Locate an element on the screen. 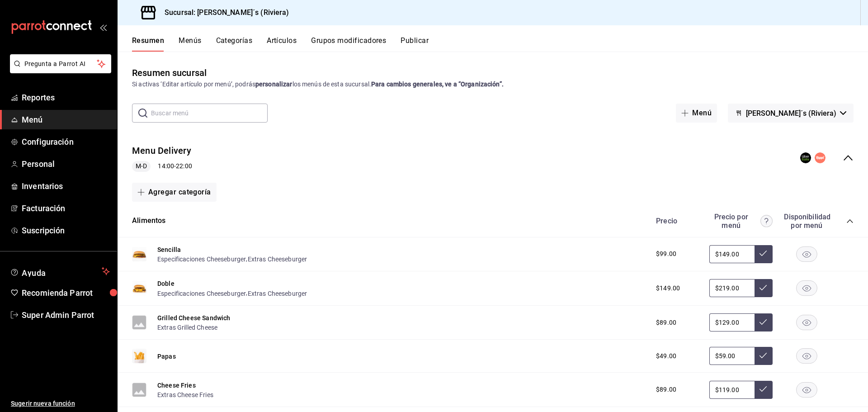  span: Inventarios is located at coordinates (65, 186).